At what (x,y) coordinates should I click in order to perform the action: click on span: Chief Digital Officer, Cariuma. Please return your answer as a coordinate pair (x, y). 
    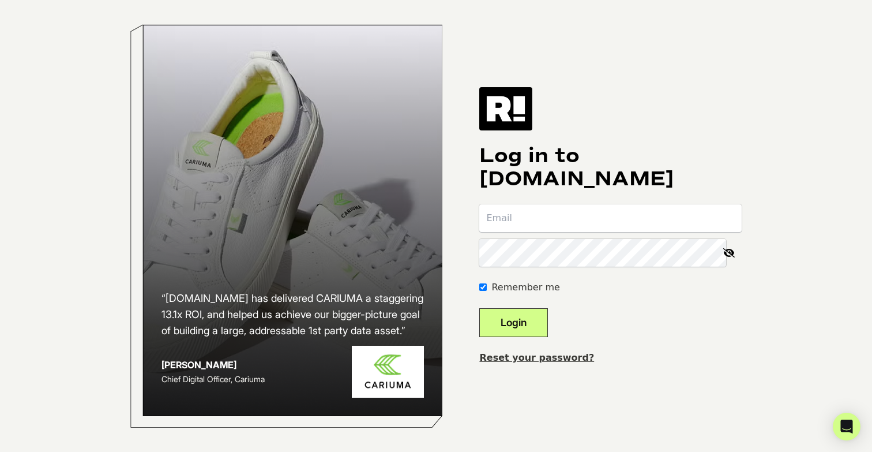
    Looking at the image, I should click on (213, 378).